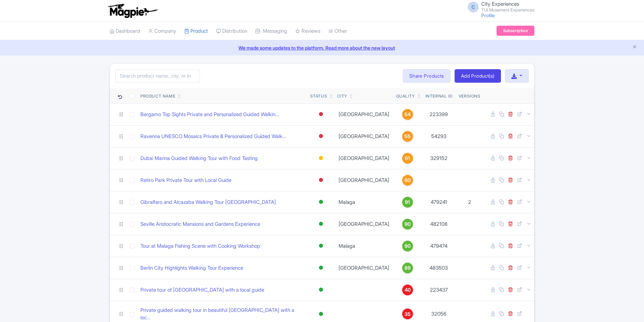 This screenshot has width=644, height=322. Describe the element at coordinates (342, 96) in the screenshot. I see `div: City` at that location.